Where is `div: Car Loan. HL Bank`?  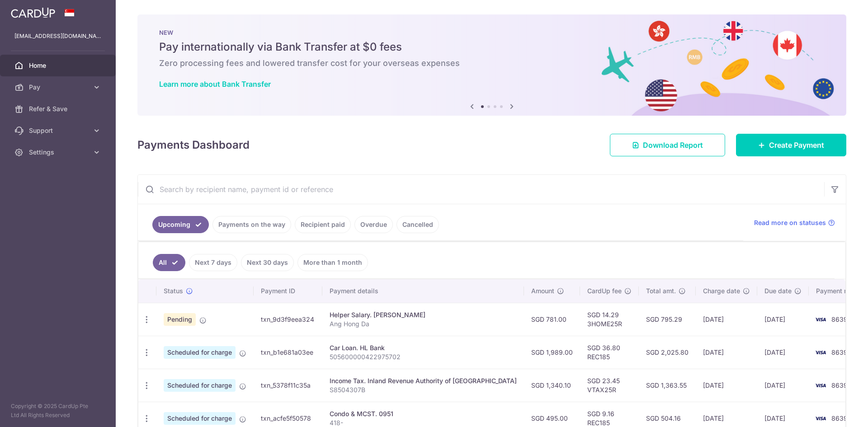 div: Car Loan. HL Bank is located at coordinates (423, 348).